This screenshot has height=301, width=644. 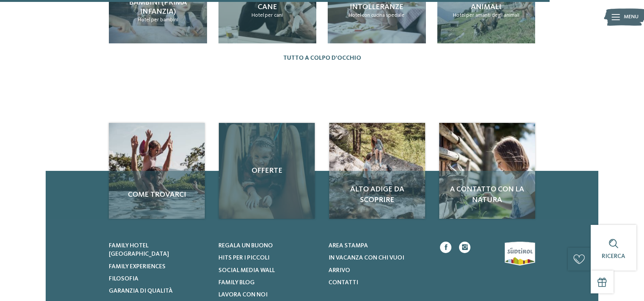 I want to click on a: Regala un buono, so click(x=268, y=245).